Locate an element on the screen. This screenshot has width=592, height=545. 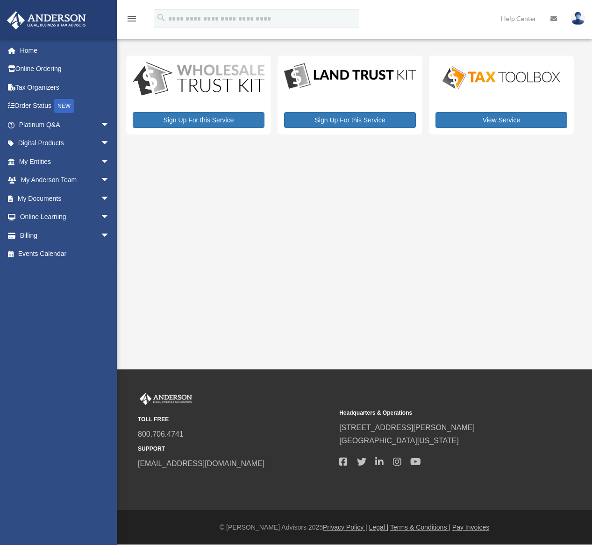
a: 800.706.4741 is located at coordinates (161, 434).